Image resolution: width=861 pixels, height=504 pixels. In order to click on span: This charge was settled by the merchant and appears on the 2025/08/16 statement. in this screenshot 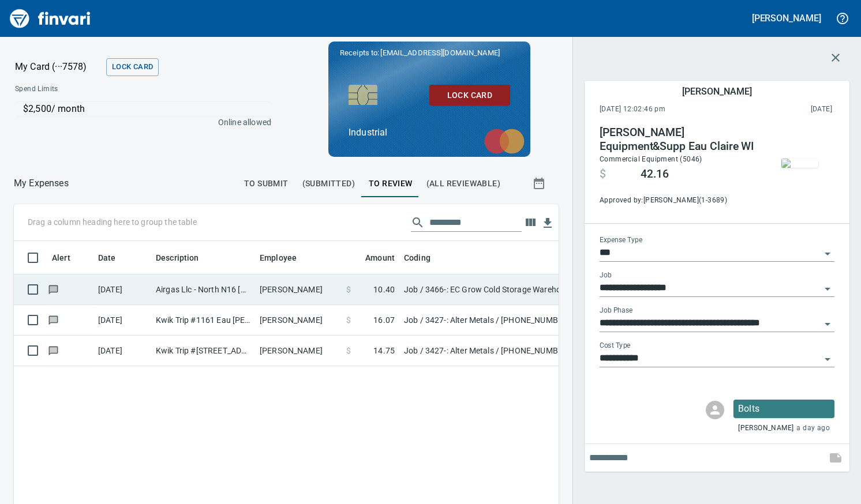, I will do `click(784, 110)`.